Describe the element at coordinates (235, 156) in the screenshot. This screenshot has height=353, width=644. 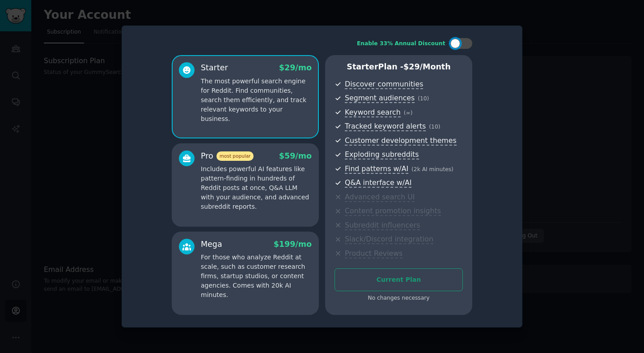
I see `span: most popular` at that location.